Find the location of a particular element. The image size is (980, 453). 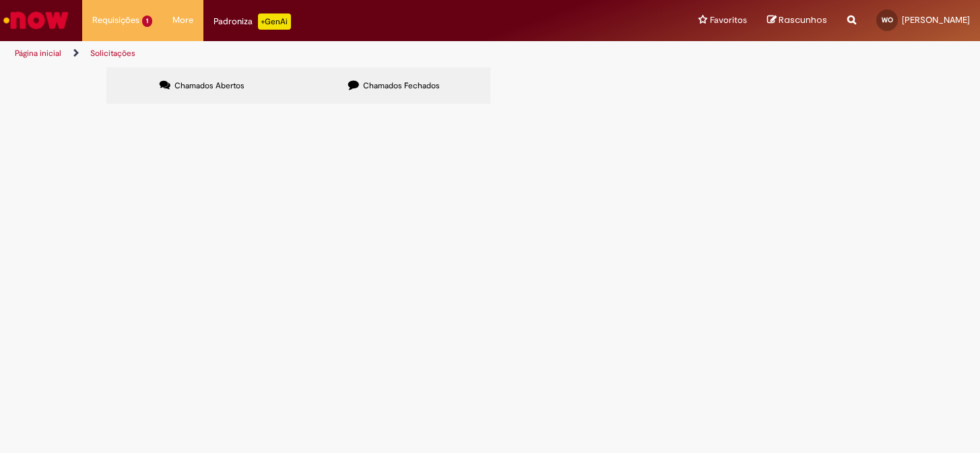

span: More is located at coordinates (183, 20).